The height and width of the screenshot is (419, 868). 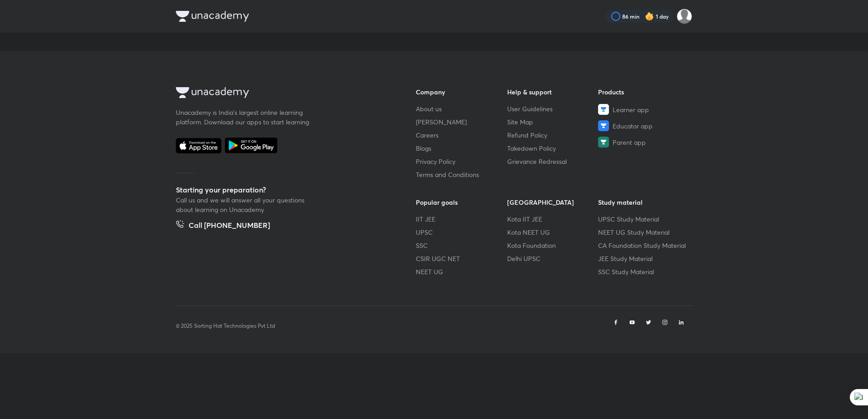 I want to click on a: IIT JEE, so click(x=461, y=219).